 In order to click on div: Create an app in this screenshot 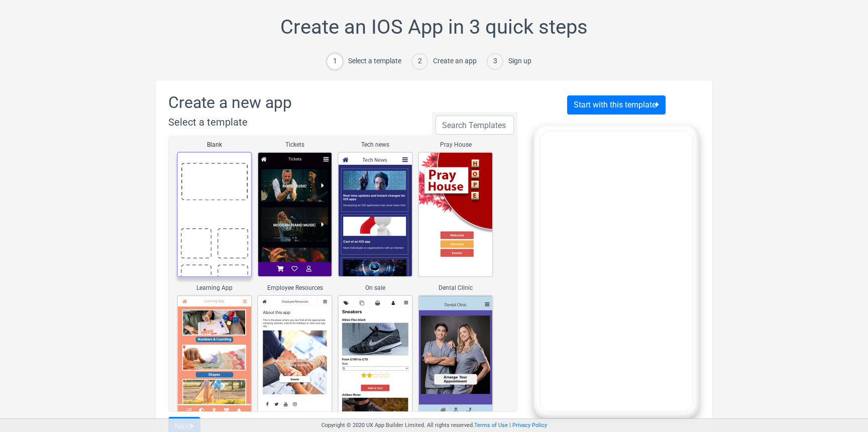, I will do `click(455, 60)`.